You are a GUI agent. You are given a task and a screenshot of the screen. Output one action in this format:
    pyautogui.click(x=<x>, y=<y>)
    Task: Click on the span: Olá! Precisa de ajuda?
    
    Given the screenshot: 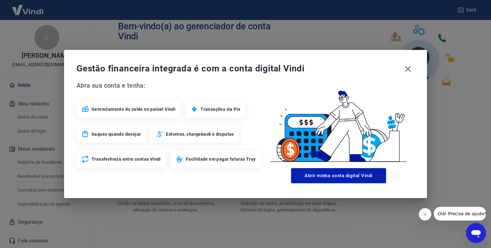 What is the action you would take?
    pyautogui.click(x=28, y=7)
    